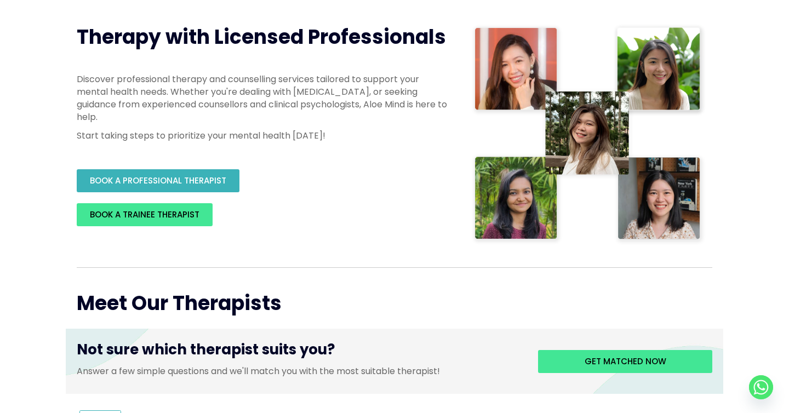 The image size is (789, 413). I want to click on span: BOOK A TRAINEE THERAPIST, so click(145, 214).